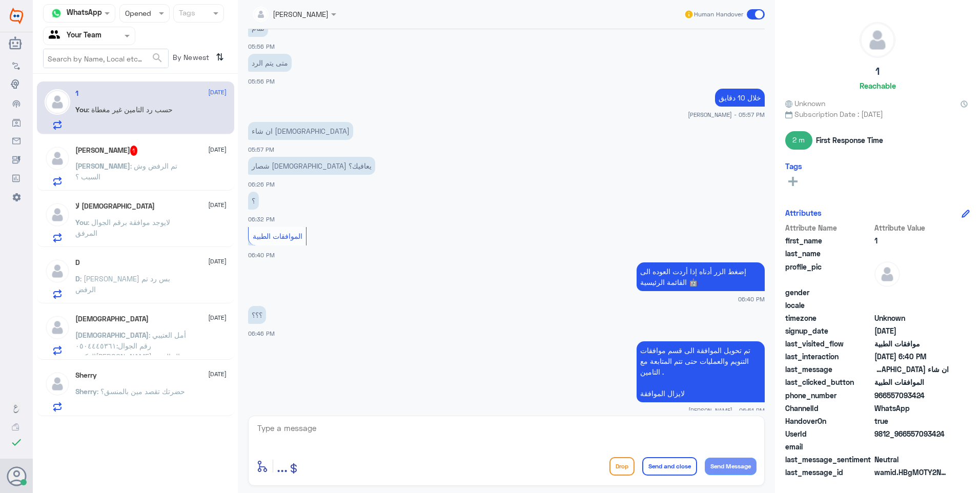  I want to click on span: : حسب رد التامين غير مغطاة, so click(130, 110).